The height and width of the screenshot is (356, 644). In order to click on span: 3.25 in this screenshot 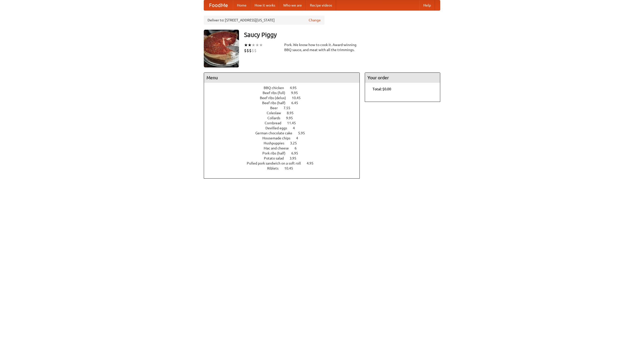, I will do `click(296, 143)`.